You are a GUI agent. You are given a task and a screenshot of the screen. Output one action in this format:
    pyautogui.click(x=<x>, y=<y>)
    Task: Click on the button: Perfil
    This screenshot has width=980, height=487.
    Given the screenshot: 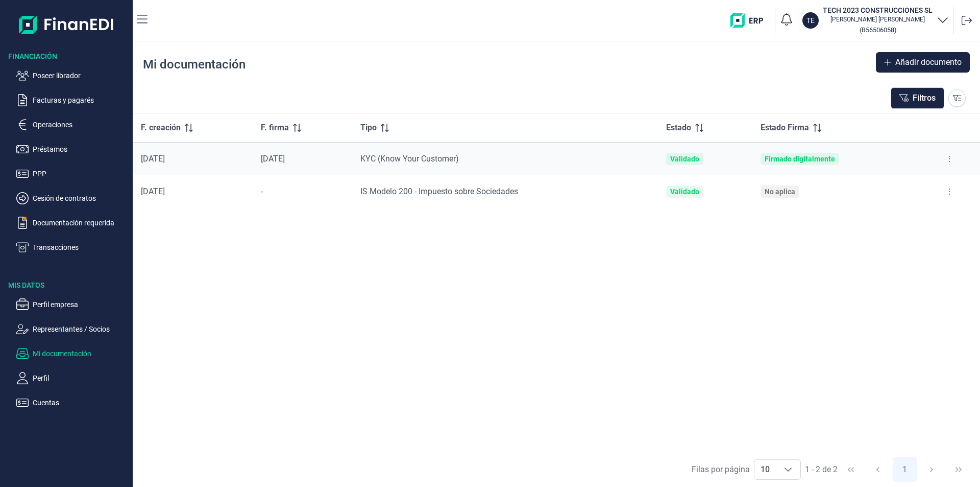 What is the action you would take?
    pyautogui.click(x=73, y=378)
    